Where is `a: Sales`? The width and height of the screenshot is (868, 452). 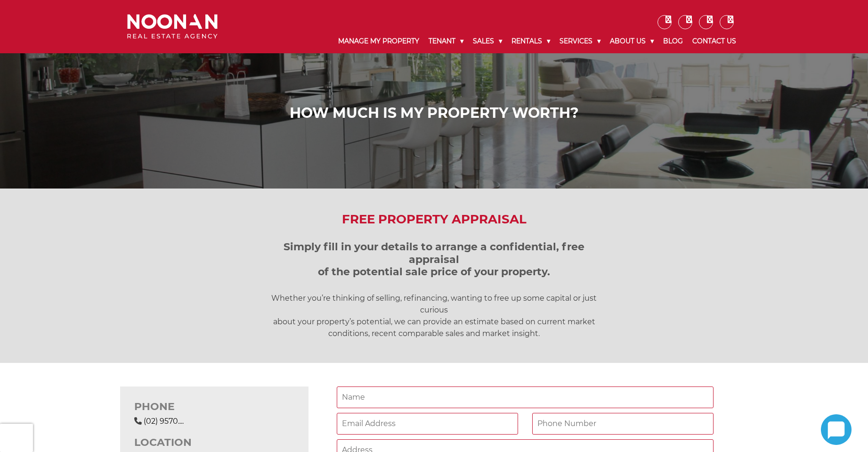
a: Sales is located at coordinates (488, 41).